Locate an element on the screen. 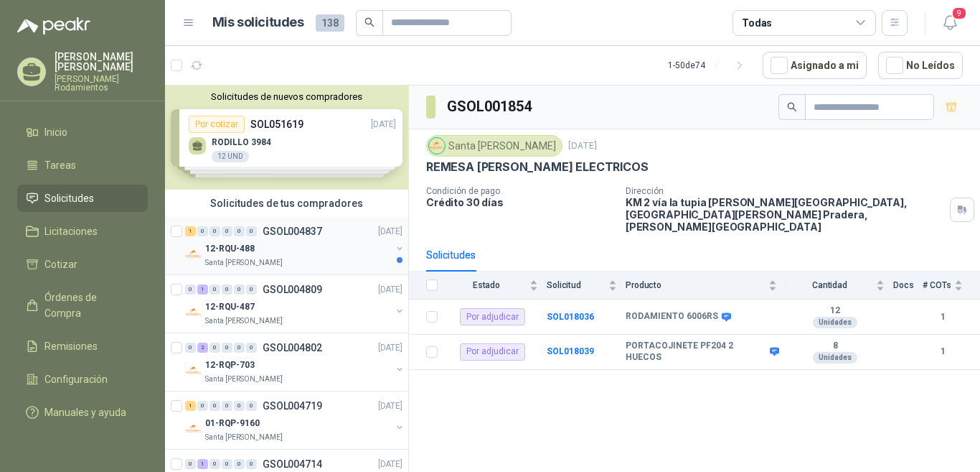 The height and width of the screenshot is (472, 980). a: Manuales y ayuda is located at coordinates (83, 412).